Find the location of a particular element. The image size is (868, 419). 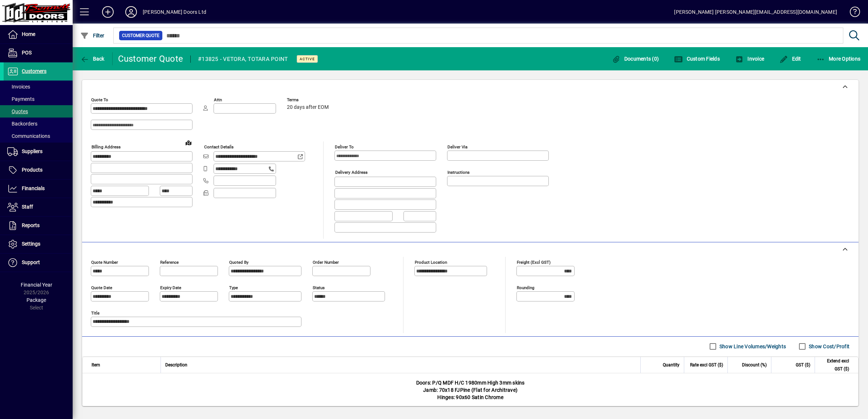

span: Suppliers is located at coordinates (32, 152).